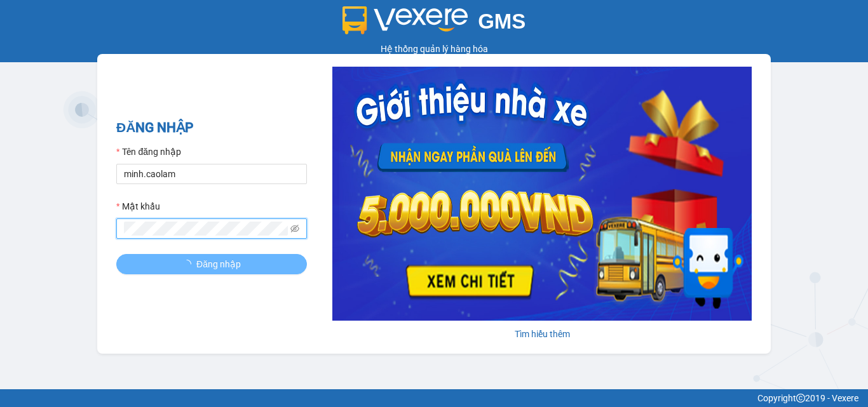 This screenshot has height=407, width=868. What do you see at coordinates (434, 24) in the screenshot?
I see `a: GMS` at bounding box center [434, 24].